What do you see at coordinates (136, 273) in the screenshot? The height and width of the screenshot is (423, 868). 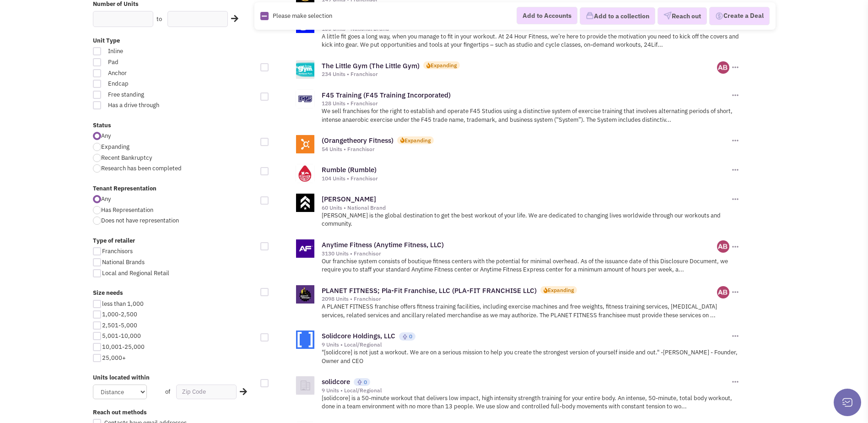 I see `span: Local and Regional Retail` at bounding box center [136, 273].